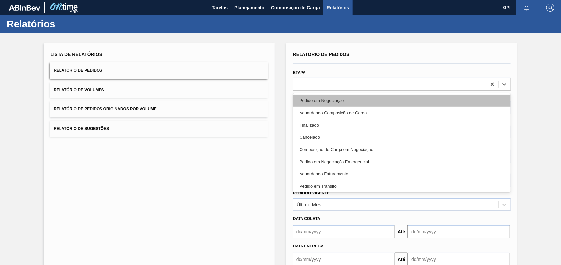  I want to click on button: Relatório de Sugestões, so click(159, 129).